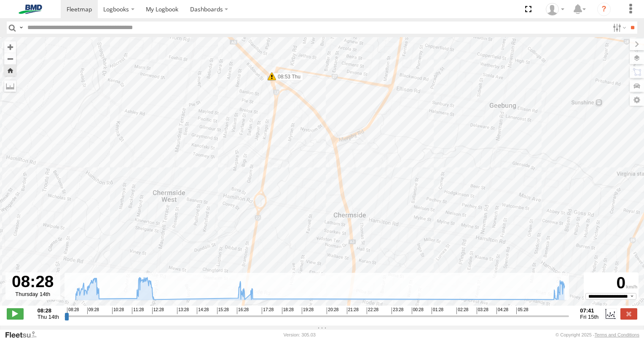 The image size is (644, 339). Describe the element at coordinates (483, 311) in the screenshot. I see `span: 03:28` at that location.